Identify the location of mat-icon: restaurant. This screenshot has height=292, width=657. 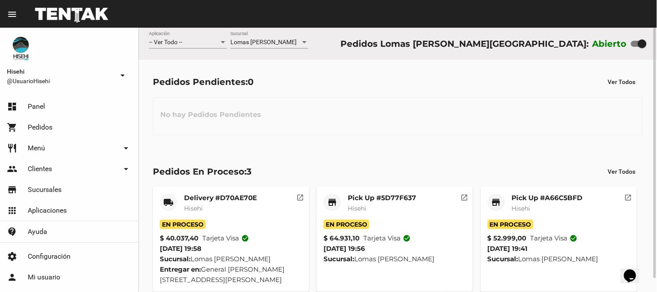
(12, 148).